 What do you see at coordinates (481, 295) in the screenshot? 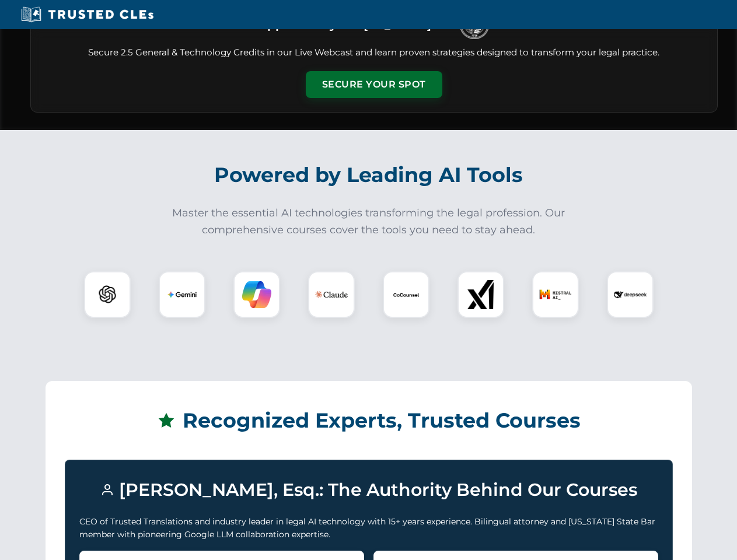
I see `div: xAI` at bounding box center [481, 295].